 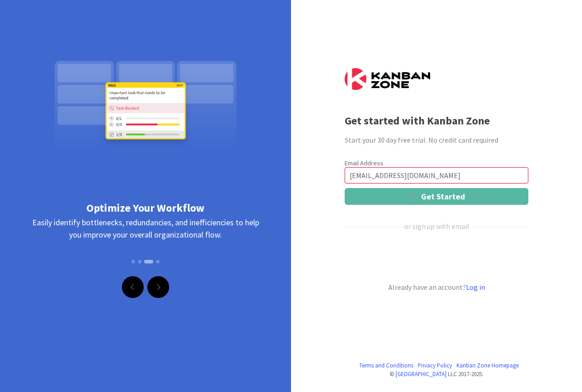 What do you see at coordinates (146, 246) in the screenshot?
I see `div: Easily identify bottlenecks, redundancies, and inefficiencies to help you improve your overall or...` at bounding box center [146, 246].